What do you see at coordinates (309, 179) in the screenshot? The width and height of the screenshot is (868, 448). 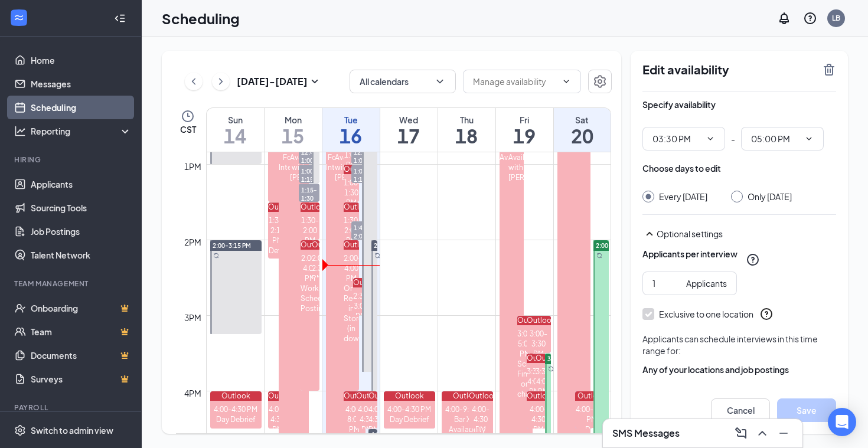 I see `span: 1:00-1:15 PM` at bounding box center [309, 179].